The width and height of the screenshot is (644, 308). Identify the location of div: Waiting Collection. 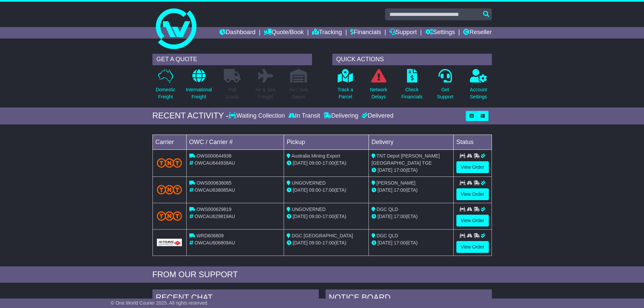
(257, 116).